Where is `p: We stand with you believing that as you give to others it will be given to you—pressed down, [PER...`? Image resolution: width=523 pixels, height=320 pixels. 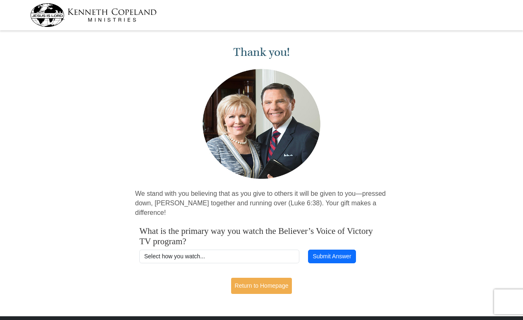 p: We stand with you believing that as you give to others it will be given to you—pressed down, [PER... is located at coordinates (262, 203).